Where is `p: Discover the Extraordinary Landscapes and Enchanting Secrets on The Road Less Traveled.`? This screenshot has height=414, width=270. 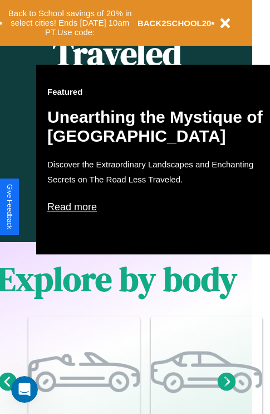
p: Discover the Extraordinary Landscapes and Enchanting Secrets on The Road Less Traveled. is located at coordinates (159, 172).